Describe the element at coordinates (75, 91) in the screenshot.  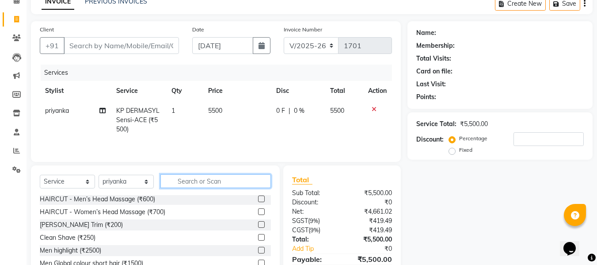
I see `th: Stylist` at that location.